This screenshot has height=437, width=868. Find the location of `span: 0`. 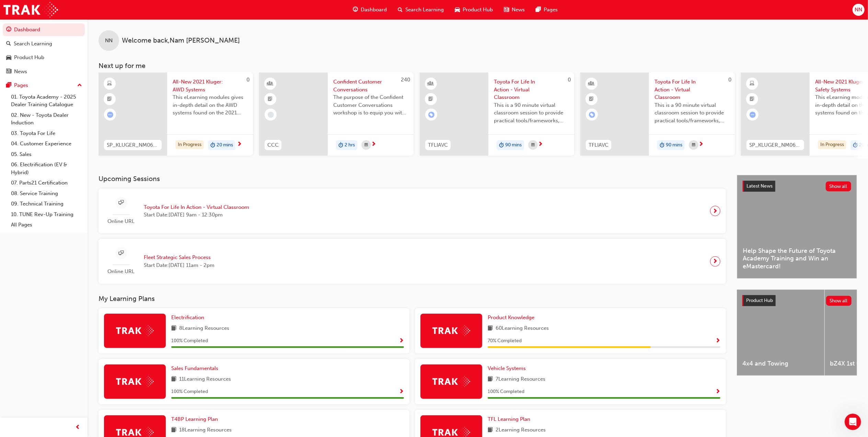

span: 0 is located at coordinates (730, 80).